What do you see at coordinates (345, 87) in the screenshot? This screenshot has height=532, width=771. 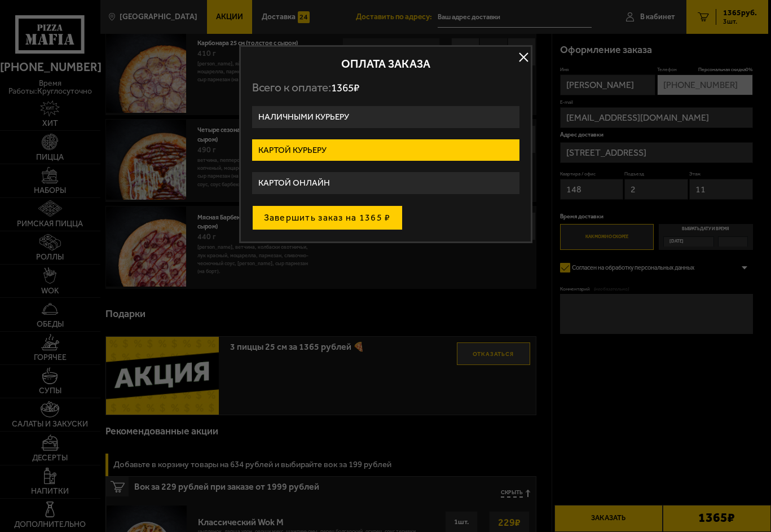 I see `span: 1365 ₽` at bounding box center [345, 87].